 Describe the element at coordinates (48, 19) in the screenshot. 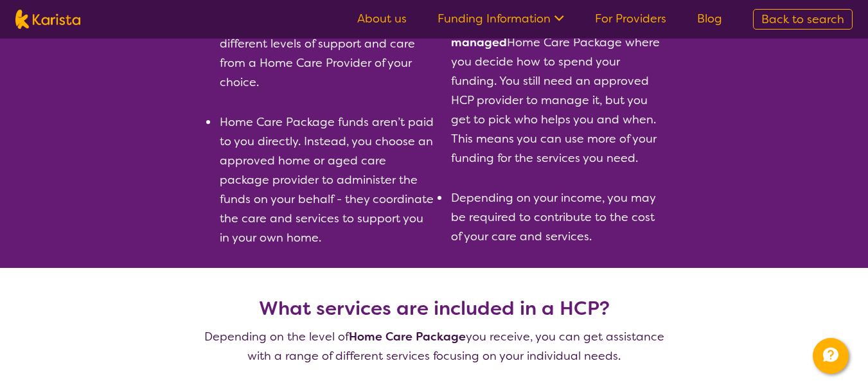

I see `img: Karista logo` at that location.